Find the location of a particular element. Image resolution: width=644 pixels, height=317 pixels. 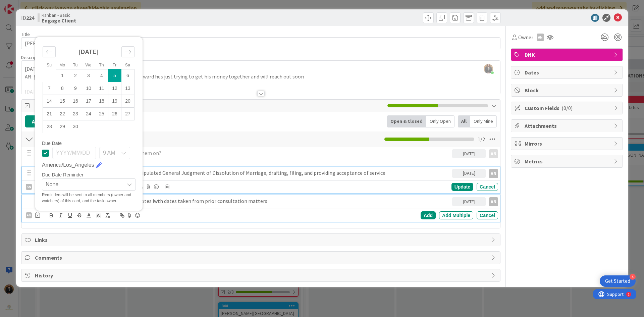

td: Wednesday, 2025/Sep/24 12:00 PM is located at coordinates (89, 114).